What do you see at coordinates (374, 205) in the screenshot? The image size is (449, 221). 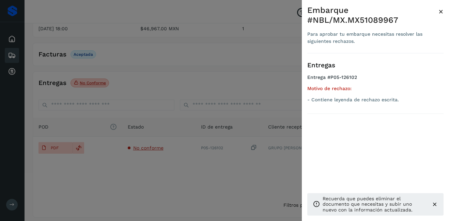 I see `p: Recuerda que puedes eliminar el documento que necesitas y subir uno nuevo con la información actu...` at bounding box center [374, 205].